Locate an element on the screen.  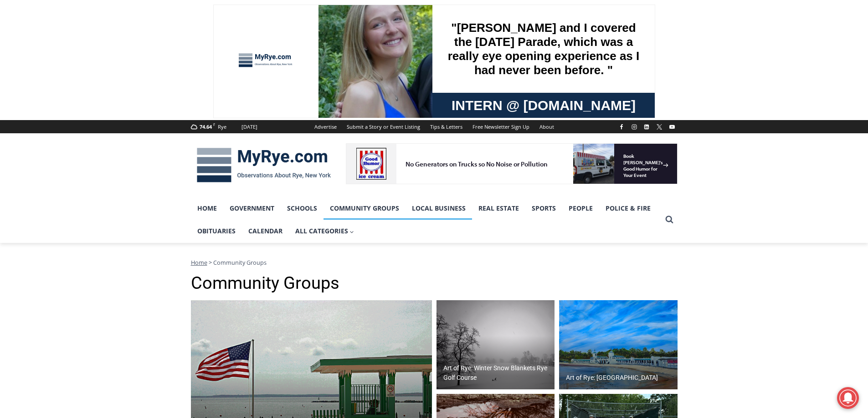
a: Police & Fire is located at coordinates (628, 209).